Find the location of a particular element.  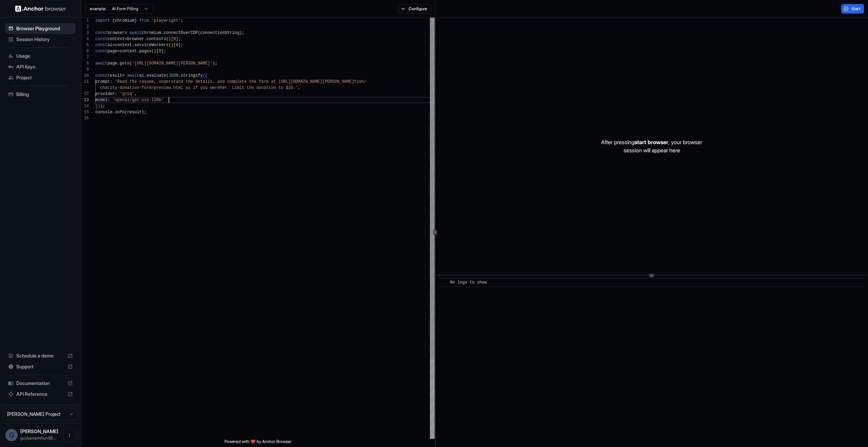

div: API Reference is located at coordinates (41, 393).